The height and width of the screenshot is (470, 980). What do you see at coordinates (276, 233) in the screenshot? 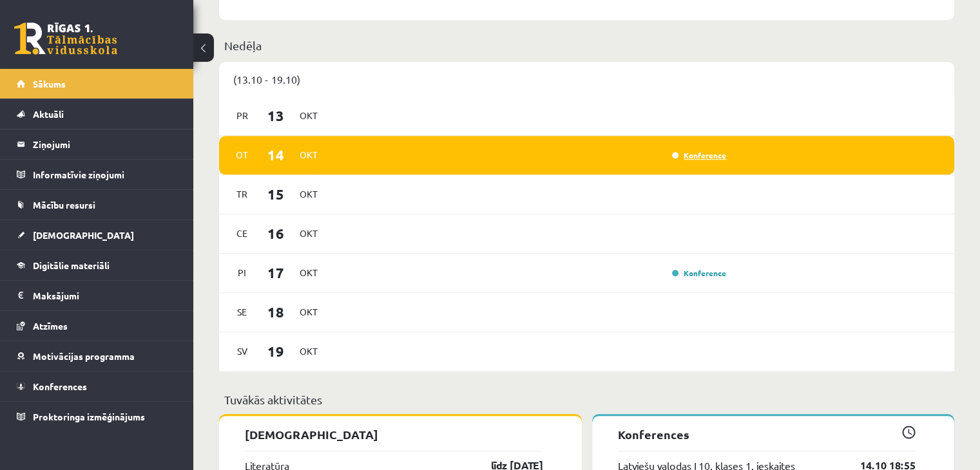
I see `span: 16` at bounding box center [276, 233].